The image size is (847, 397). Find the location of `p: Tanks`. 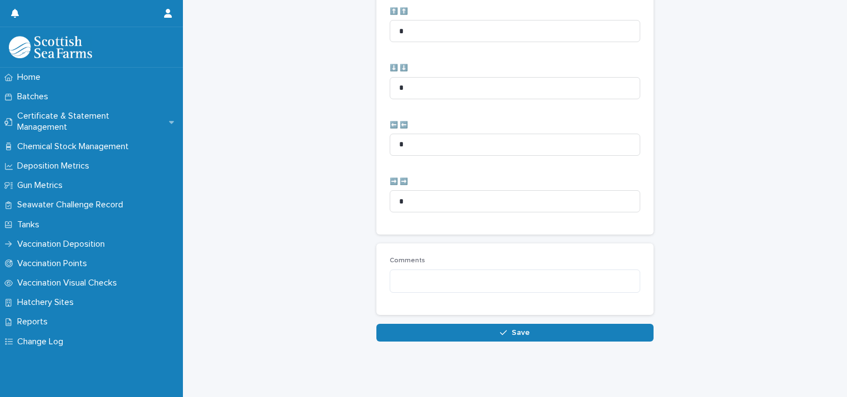

p: Tanks is located at coordinates (31, 225).